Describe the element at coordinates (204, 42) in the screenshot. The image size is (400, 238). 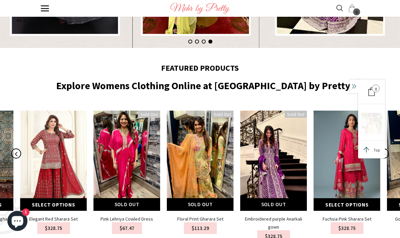
I see `button: 3` at that location.